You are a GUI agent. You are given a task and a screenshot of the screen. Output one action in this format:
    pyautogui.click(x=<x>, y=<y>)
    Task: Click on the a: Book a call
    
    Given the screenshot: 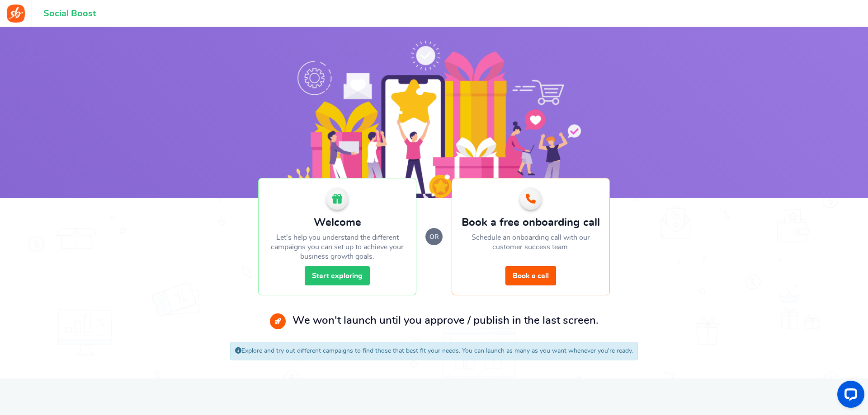 What is the action you would take?
    pyautogui.click(x=531, y=276)
    